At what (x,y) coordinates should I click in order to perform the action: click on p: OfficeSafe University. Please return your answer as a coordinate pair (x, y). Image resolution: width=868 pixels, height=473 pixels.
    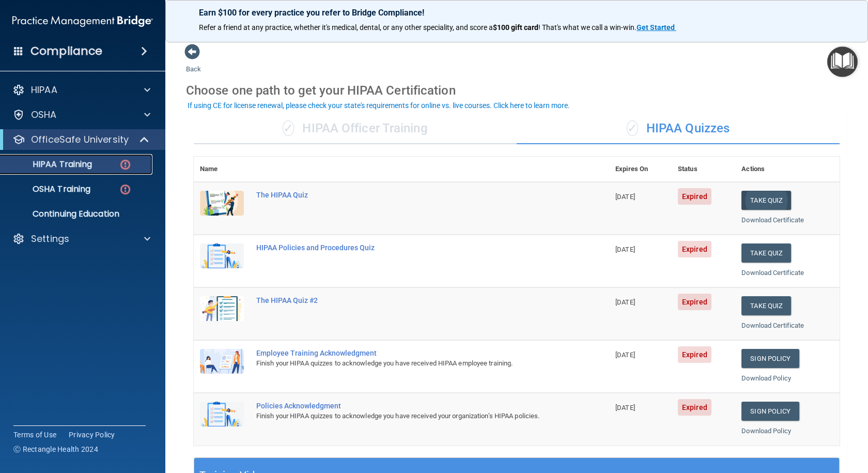
    Looking at the image, I should click on (80, 139).